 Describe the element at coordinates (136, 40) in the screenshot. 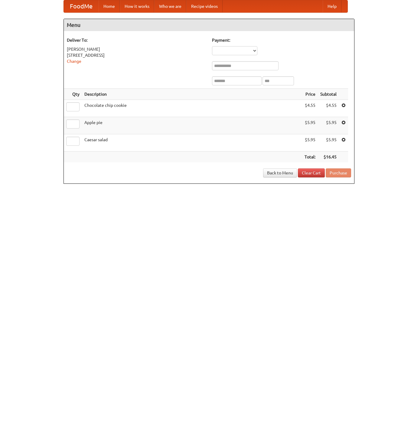

I see `h5: Deliver To:` at that location.